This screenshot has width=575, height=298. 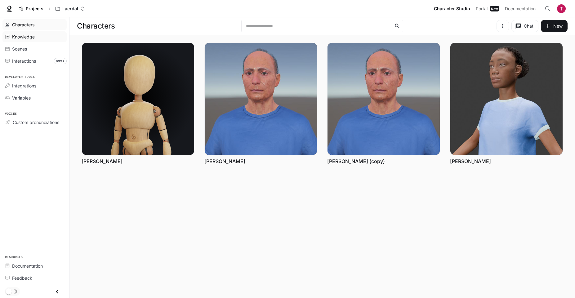 What do you see at coordinates (452, 9) in the screenshot?
I see `a: Character Studio` at bounding box center [452, 9].